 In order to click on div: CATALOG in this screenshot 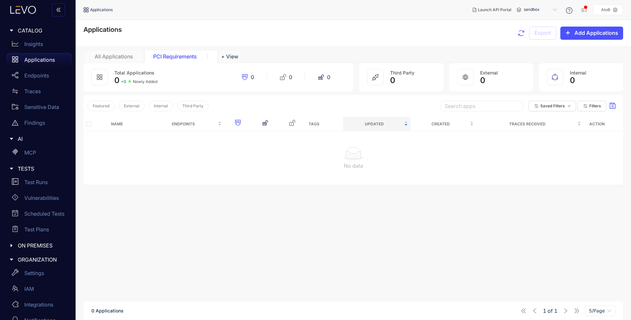, I will do `click(38, 31)`.